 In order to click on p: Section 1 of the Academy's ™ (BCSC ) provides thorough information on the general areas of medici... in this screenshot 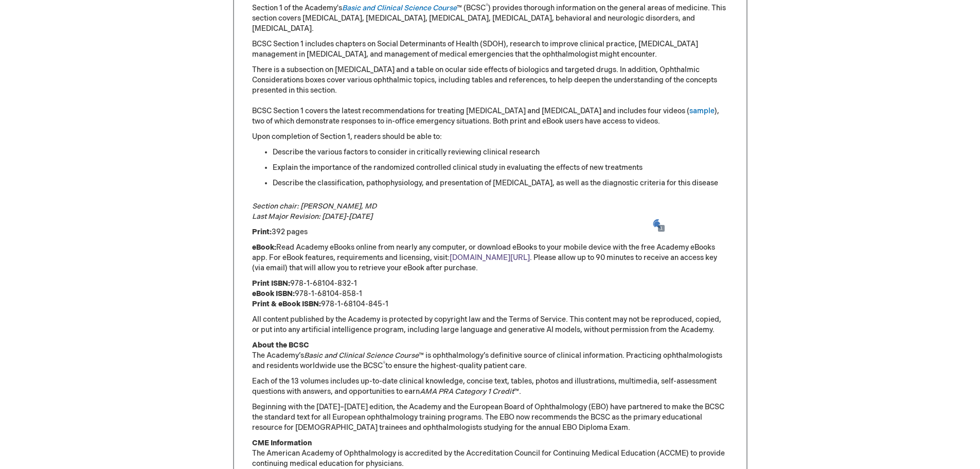, I will do `click(491, 19)`.